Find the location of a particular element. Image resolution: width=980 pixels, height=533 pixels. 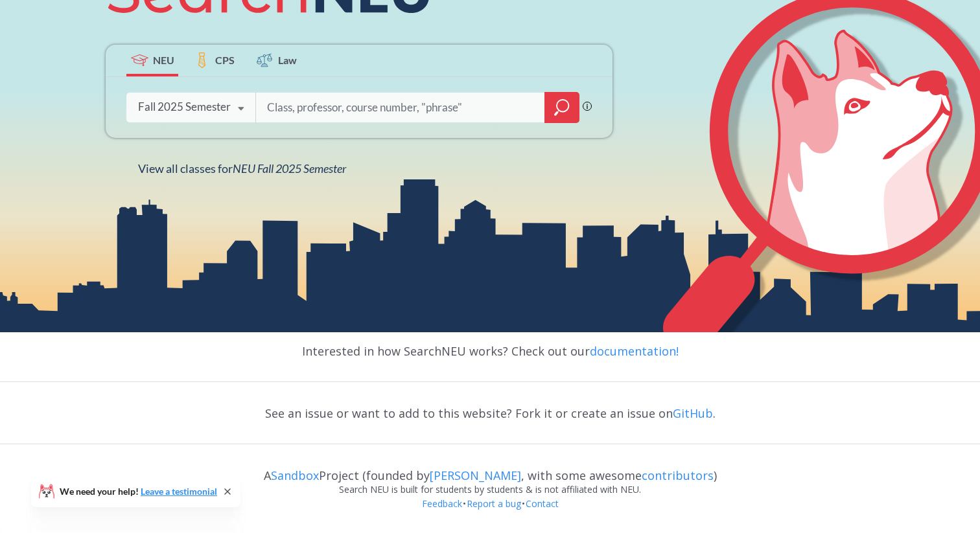

svg: magnifying glass is located at coordinates (562, 108).